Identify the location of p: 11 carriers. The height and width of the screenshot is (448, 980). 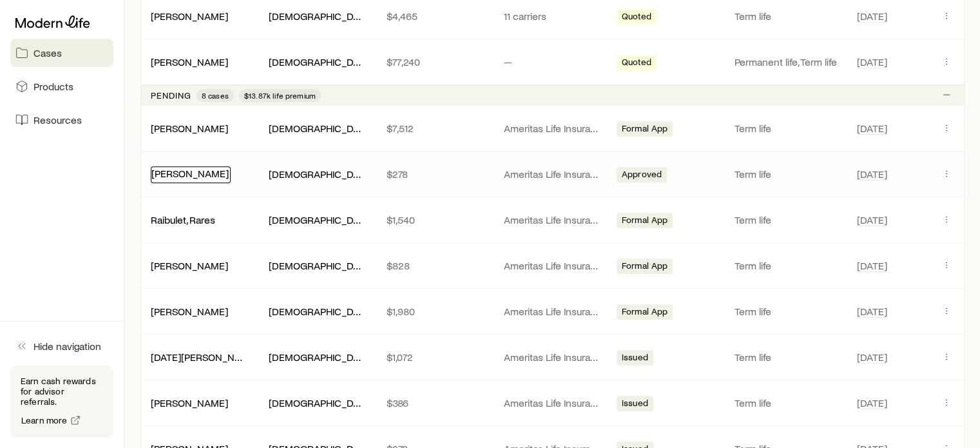
(552, 17).